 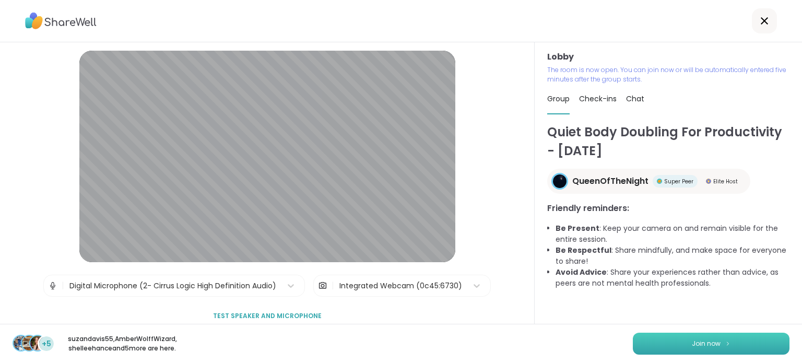 What do you see at coordinates (38, 343) in the screenshot?
I see `img: shelleehance` at bounding box center [38, 343].